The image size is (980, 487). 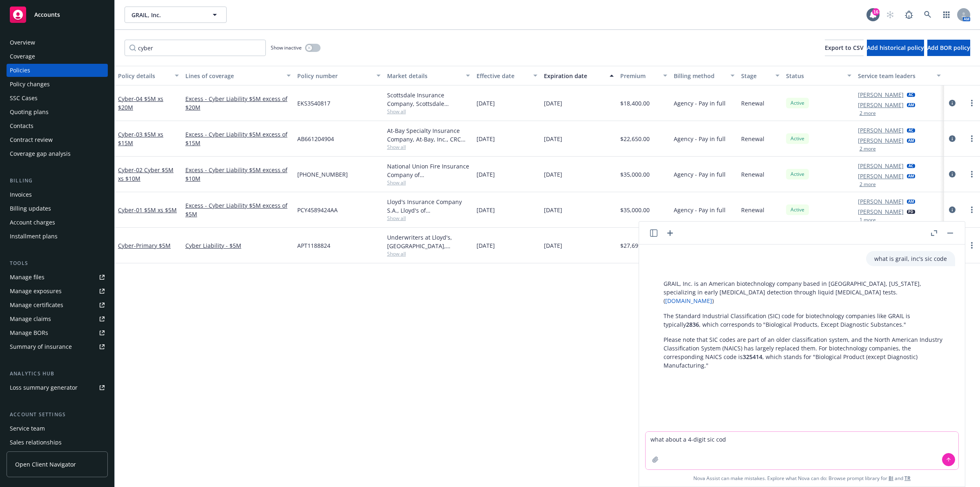 I want to click on a: TR, so click(x=907, y=478).